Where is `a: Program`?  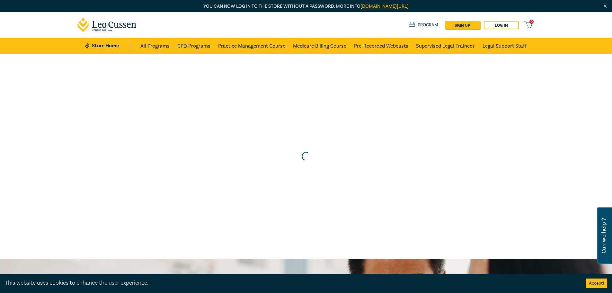
a: Program is located at coordinates (423, 25).